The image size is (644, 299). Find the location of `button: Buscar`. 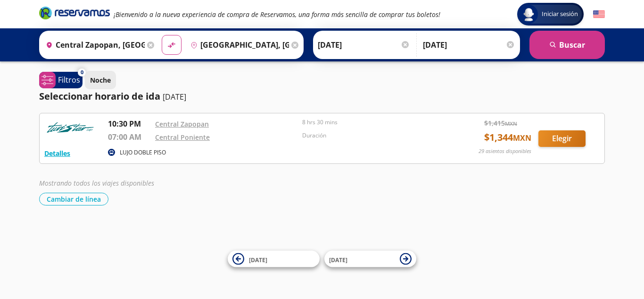

button: Buscar is located at coordinates (567, 45).